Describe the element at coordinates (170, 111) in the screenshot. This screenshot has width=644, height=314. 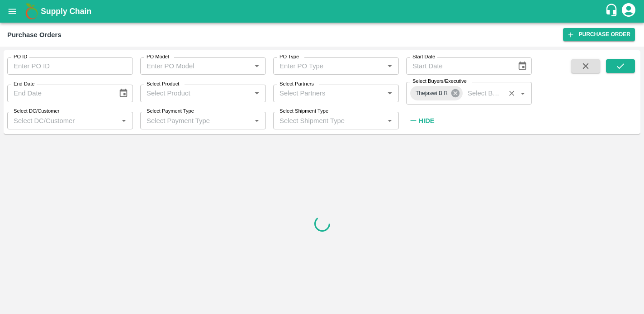
I see `label: Select Payment Type` at that location.